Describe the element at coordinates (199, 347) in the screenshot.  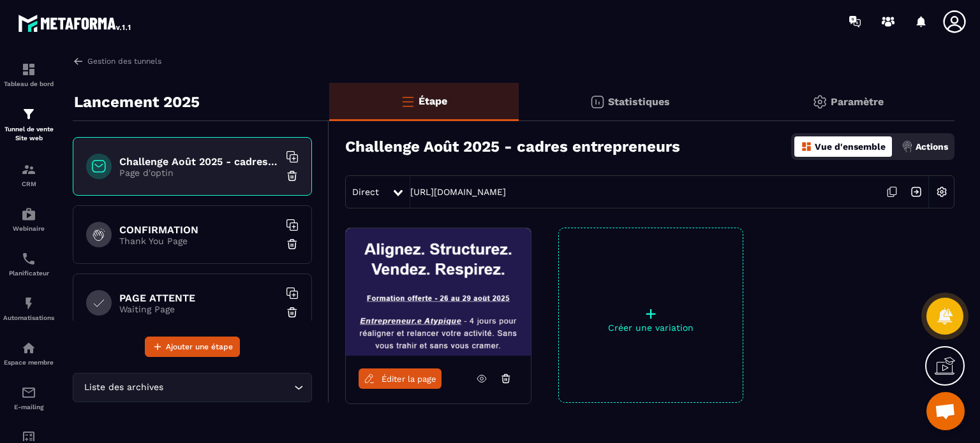
I see `span: Ajouter une étape` at that location.